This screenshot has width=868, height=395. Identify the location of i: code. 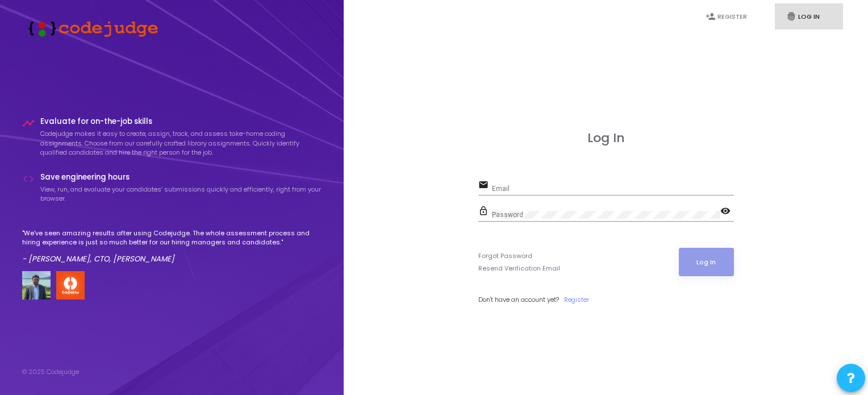
(29, 179).